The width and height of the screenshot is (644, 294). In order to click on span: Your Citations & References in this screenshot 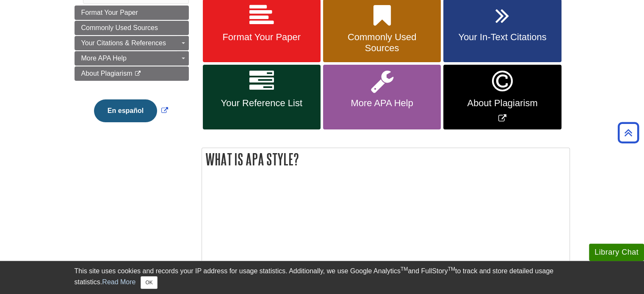, I will do `click(123, 43)`.